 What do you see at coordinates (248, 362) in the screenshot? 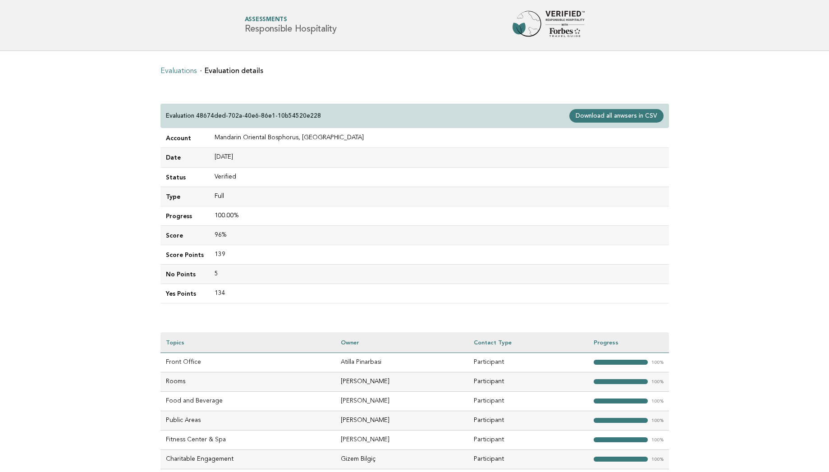
I see `td: Front Office` at bounding box center [248, 362].